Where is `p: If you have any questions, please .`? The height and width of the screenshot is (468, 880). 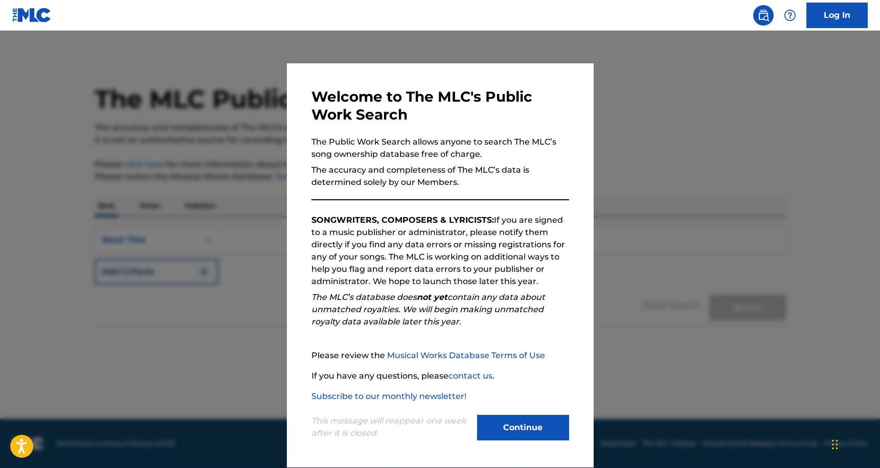
p: If you have any questions, please . is located at coordinates (440, 376).